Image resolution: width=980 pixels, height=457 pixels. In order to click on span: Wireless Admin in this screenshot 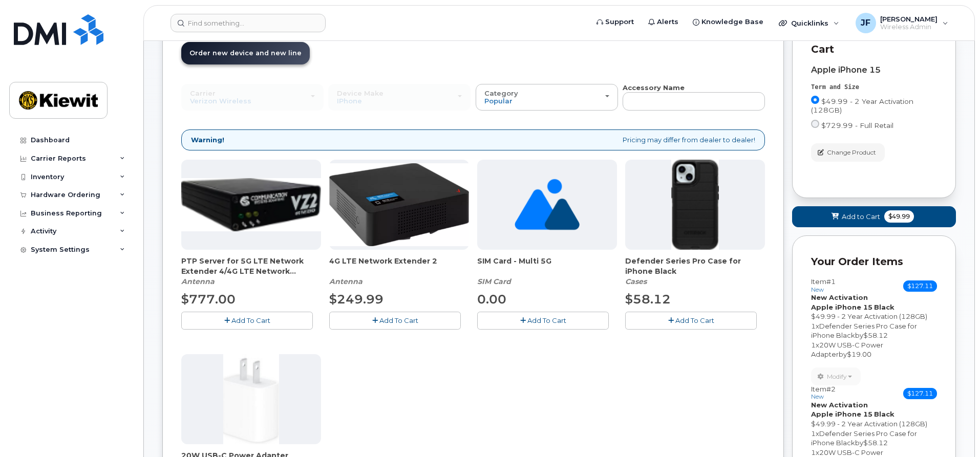, I will do `click(909, 27)`.